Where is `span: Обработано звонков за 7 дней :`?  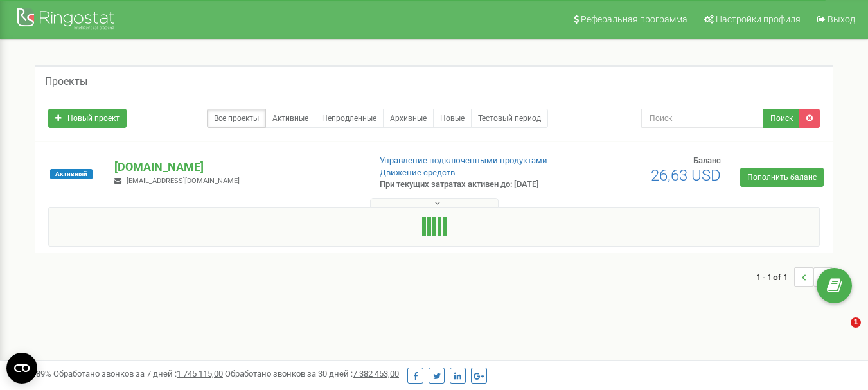
span: Обработано звонков за 7 дней : is located at coordinates (138, 373).